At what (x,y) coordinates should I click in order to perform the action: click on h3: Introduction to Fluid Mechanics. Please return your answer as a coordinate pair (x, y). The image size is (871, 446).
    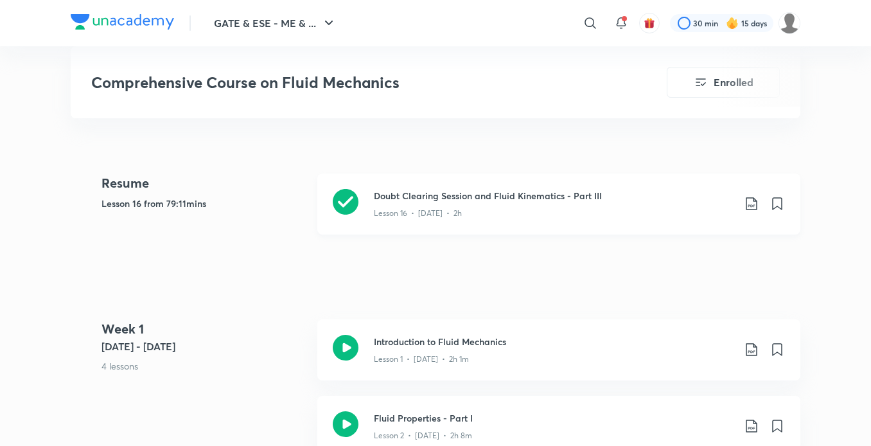
    Looking at the image, I should click on (554, 341).